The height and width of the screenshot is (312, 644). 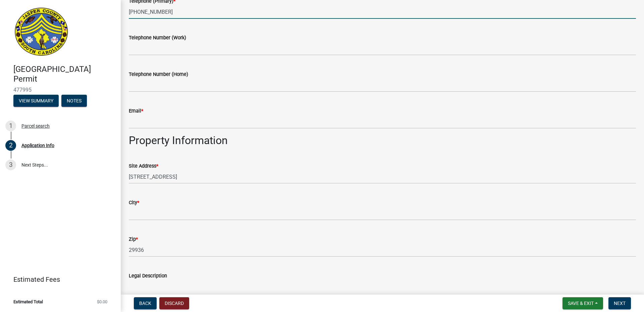 What do you see at coordinates (41, 32) in the screenshot?
I see `img: Jasper County, South Carolina` at bounding box center [41, 32].